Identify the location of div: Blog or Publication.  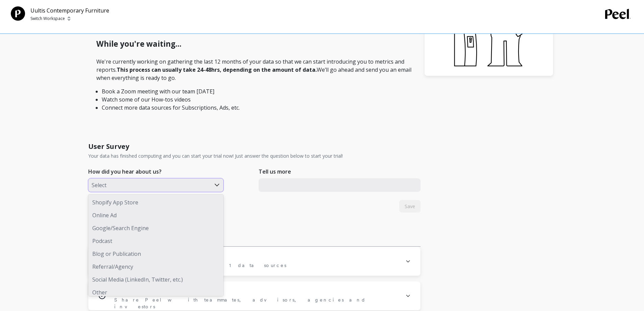
(156, 254).